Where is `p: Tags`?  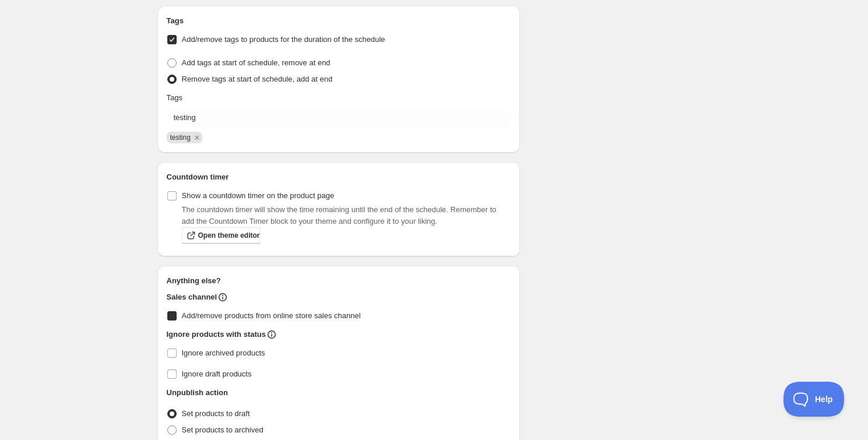 p: Tags is located at coordinates (174, 98).